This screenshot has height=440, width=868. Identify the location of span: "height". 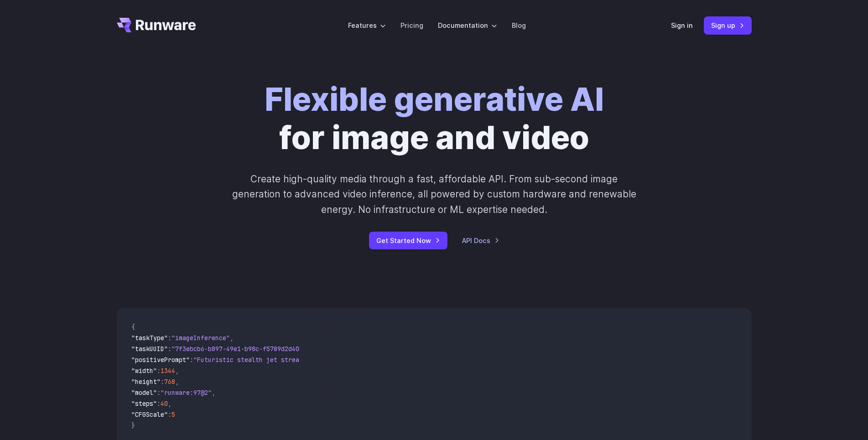
(146, 382).